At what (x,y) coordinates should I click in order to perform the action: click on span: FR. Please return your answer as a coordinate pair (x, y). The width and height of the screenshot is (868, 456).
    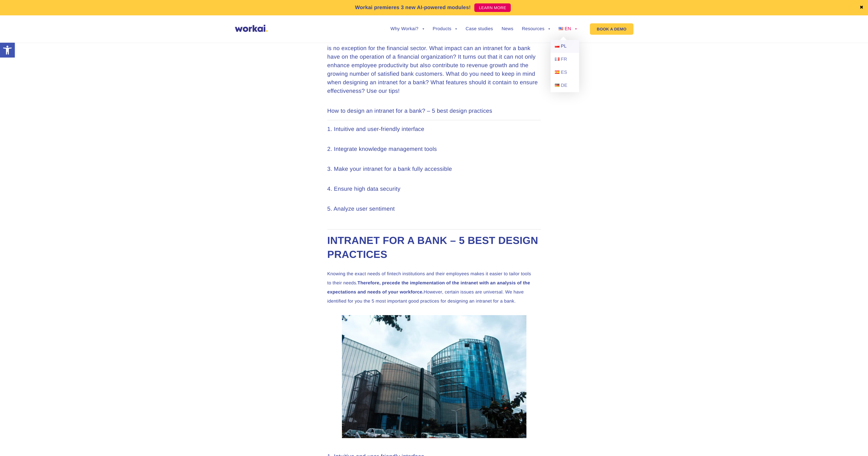
    Looking at the image, I should click on (564, 59).